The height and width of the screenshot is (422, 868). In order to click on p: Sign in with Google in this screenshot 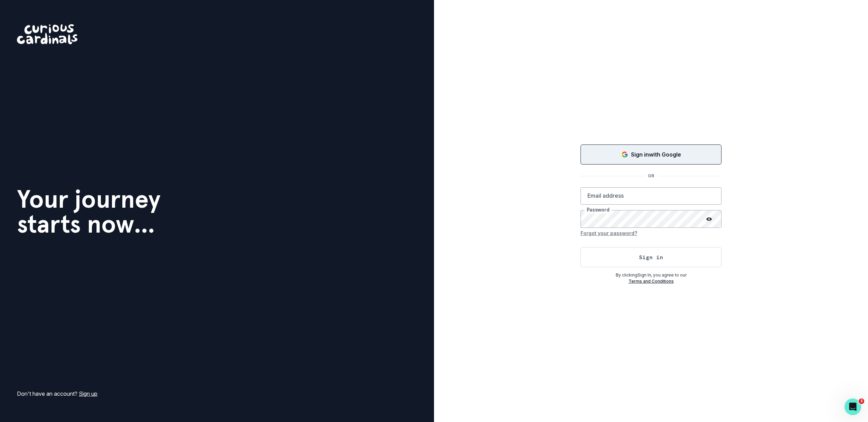, I will do `click(656, 155)`.